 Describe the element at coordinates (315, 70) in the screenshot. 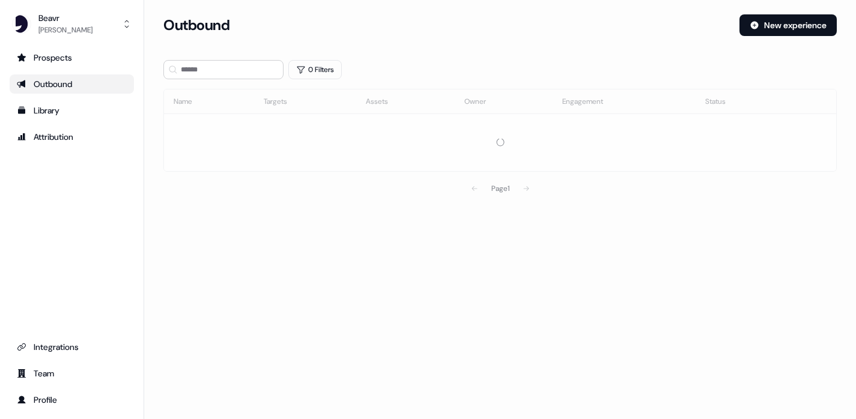

I see `button: 0 Filters` at that location.